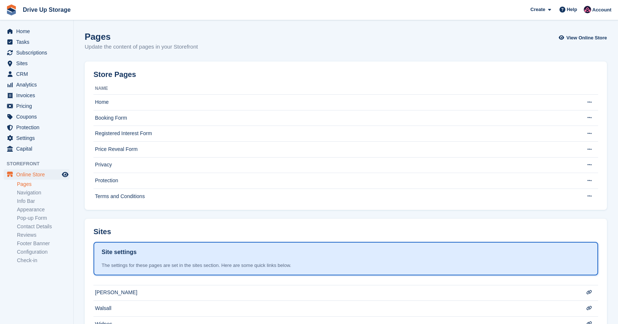  I want to click on a: Footer Banner, so click(43, 243).